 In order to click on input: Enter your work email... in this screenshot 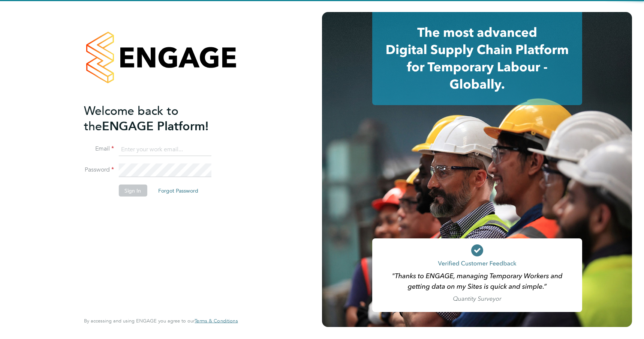, I will do `click(164, 149)`.